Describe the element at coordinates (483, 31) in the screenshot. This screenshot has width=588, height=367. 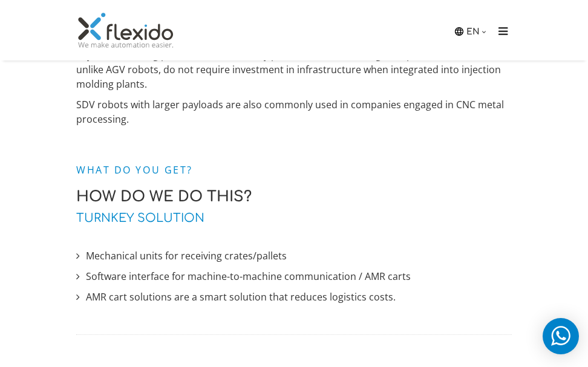
I see `a: EN` at that location.